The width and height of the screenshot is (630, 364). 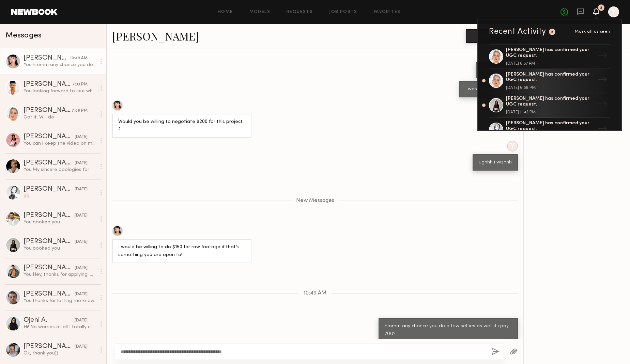 What do you see at coordinates (60, 143) in the screenshot?
I see `div: You: can i keep the video on my iinstagram feed though ?` at bounding box center [60, 143].